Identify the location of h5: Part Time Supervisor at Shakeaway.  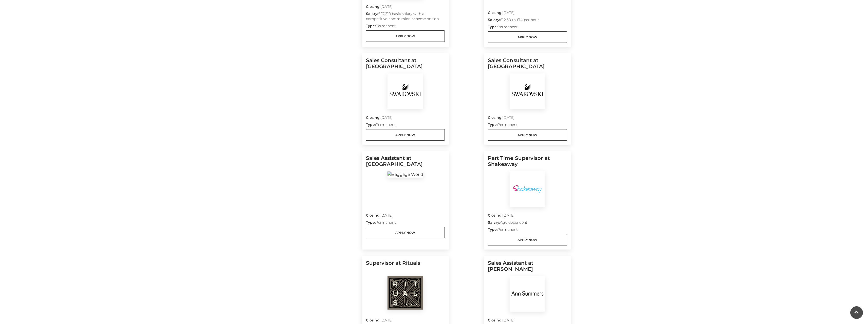
(528, 163).